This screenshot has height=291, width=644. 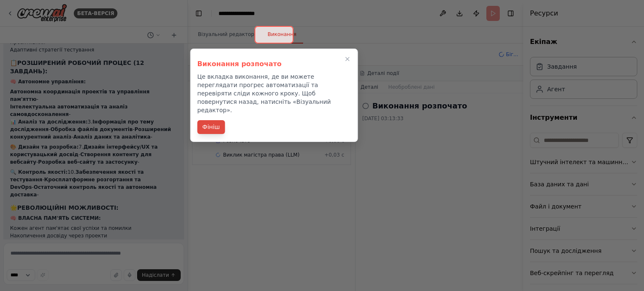 I want to click on button: Фініш, so click(x=211, y=127).